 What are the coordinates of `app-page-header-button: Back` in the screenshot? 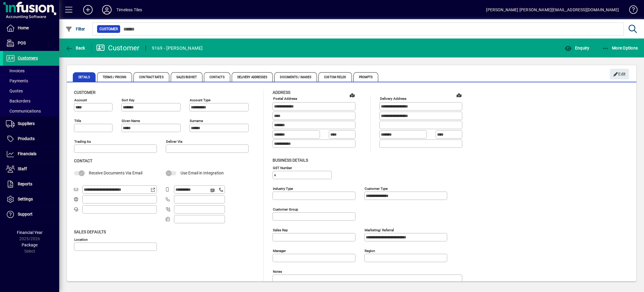 It's located at (76, 48).